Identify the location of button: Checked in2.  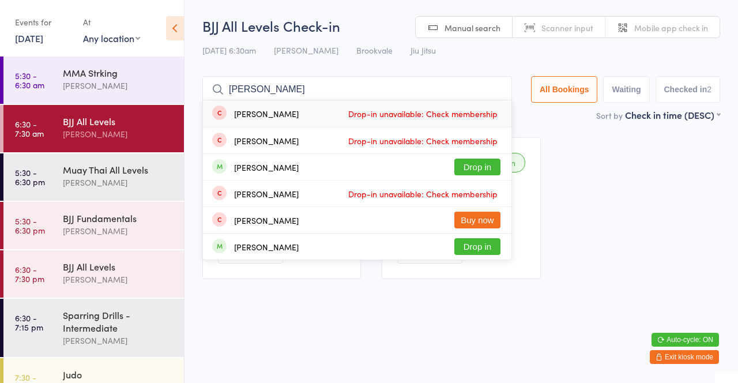
(688, 89).